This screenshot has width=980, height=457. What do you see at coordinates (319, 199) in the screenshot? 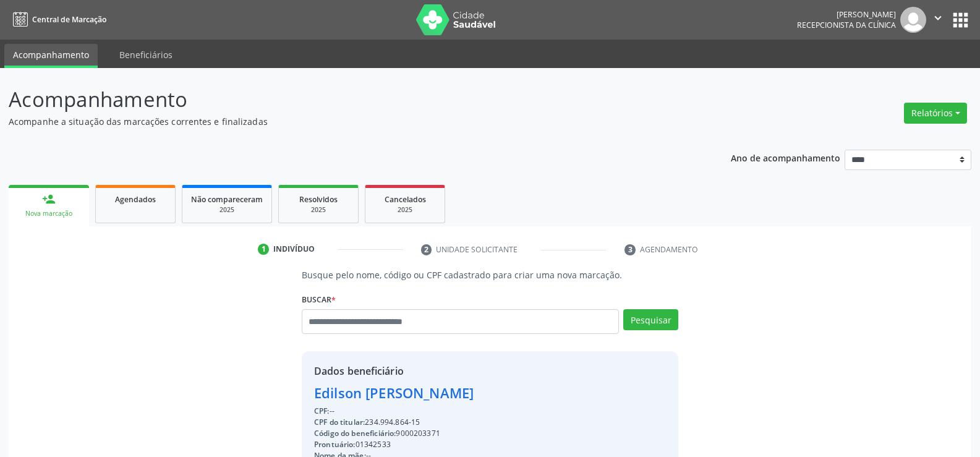
I see `span: Resolvidos` at bounding box center [319, 199].